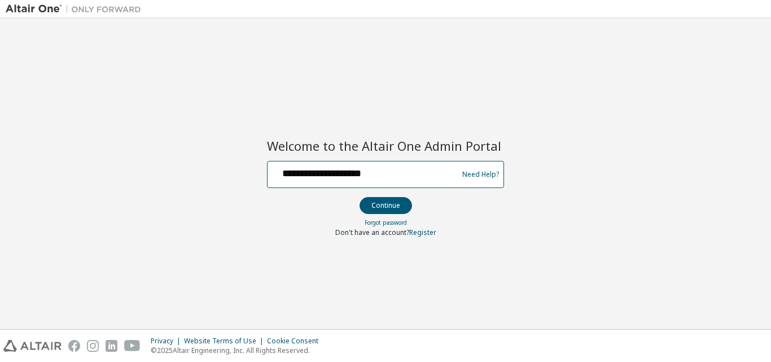 The width and height of the screenshot is (771, 362). Describe the element at coordinates (385, 205) in the screenshot. I see `button: Continue` at that location.